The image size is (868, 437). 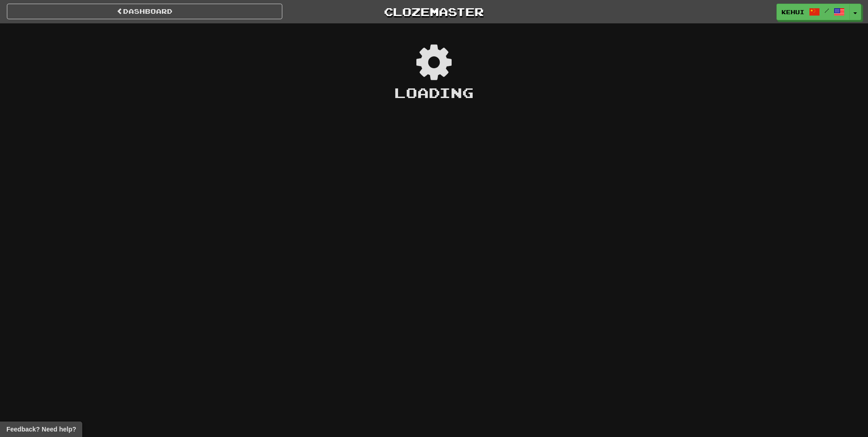 What do you see at coordinates (145, 11) in the screenshot?
I see `a: Dashboard` at bounding box center [145, 11].